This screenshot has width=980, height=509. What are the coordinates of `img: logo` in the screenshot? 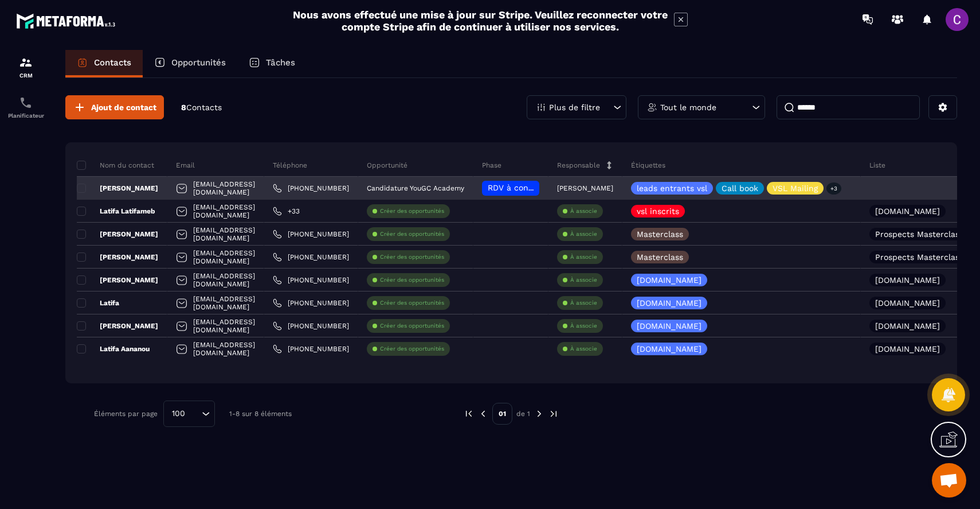 It's located at (67, 21).